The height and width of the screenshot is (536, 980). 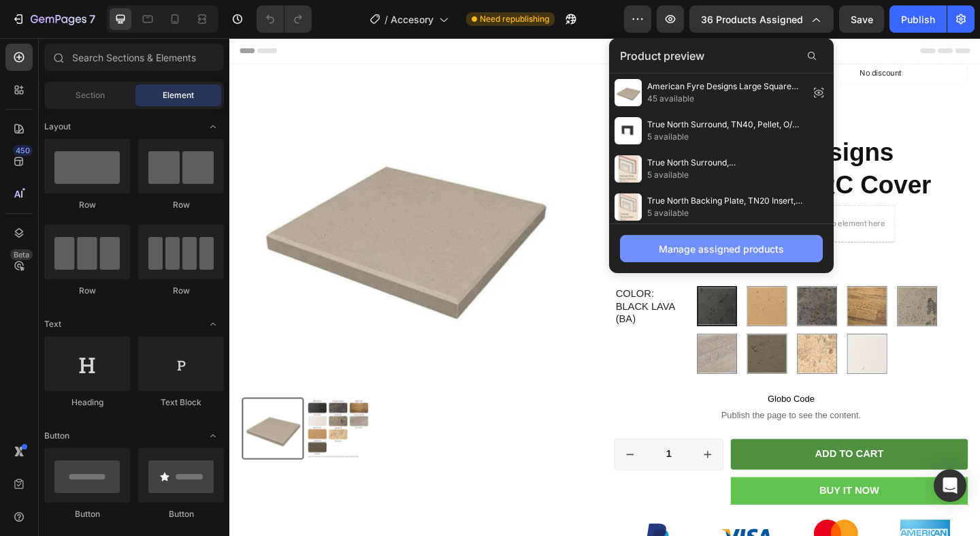 What do you see at coordinates (435, 453) in the screenshot?
I see `button: decrement` at bounding box center [435, 453].